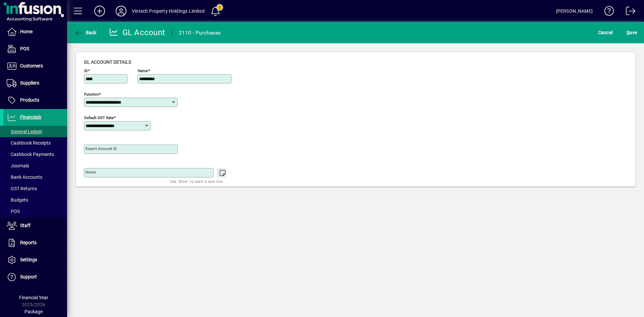 Image resolution: width=644 pixels, height=317 pixels. I want to click on span: Package, so click(34, 311).